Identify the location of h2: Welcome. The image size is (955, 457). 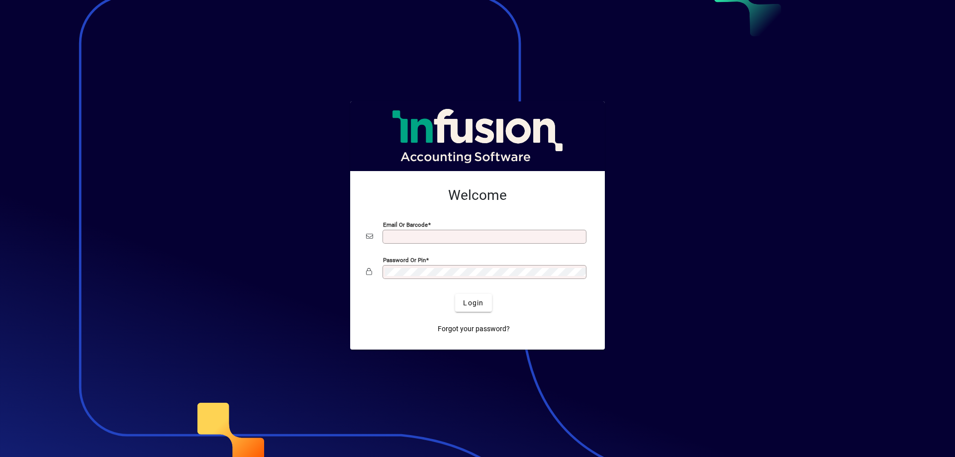
(477, 195).